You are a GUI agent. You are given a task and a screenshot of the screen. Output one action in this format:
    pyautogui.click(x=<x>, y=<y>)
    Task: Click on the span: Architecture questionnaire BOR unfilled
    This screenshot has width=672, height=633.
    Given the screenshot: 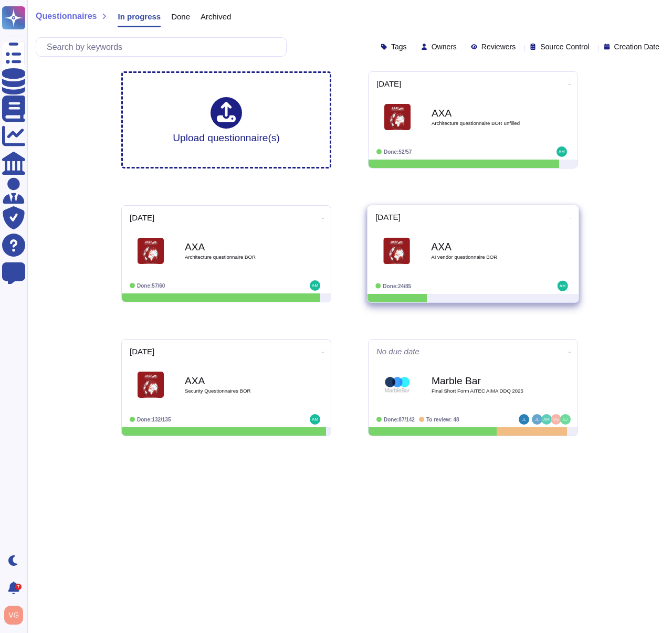 What is the action you would take?
    pyautogui.click(x=484, y=123)
    